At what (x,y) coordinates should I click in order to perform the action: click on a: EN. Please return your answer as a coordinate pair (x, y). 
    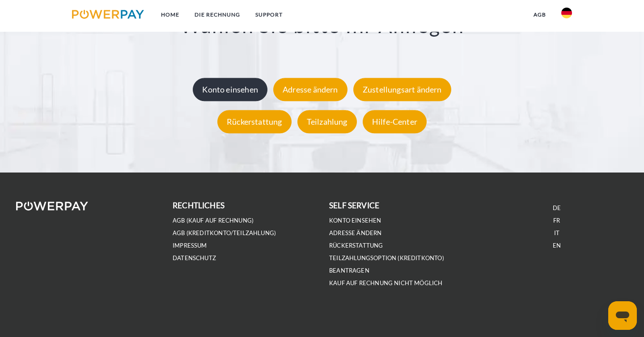
    Looking at the image, I should click on (557, 245).